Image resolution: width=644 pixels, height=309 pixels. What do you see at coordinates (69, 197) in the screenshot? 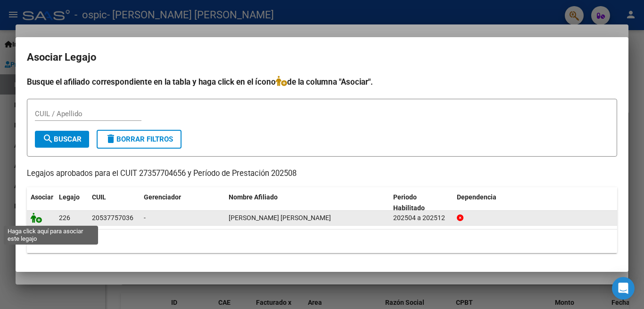
I see `span: Legajo` at bounding box center [69, 197].